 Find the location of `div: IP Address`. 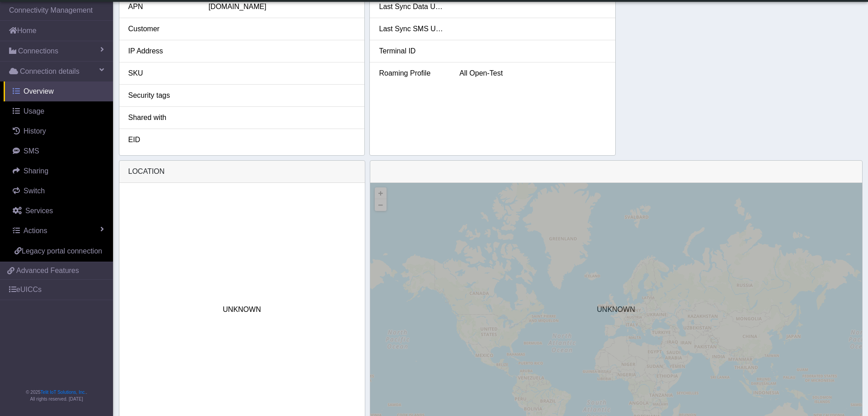

div: IP Address is located at coordinates (162, 51).